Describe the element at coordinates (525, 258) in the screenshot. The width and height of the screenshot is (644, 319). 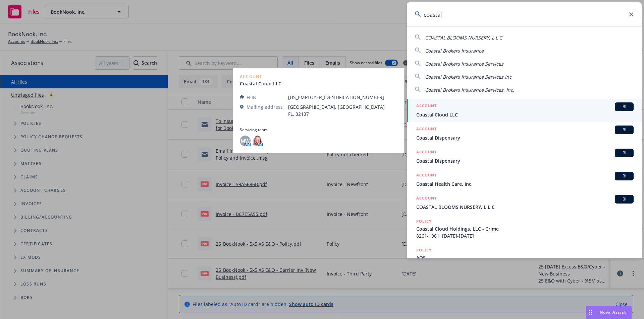
I see `span: AOS` at that location.